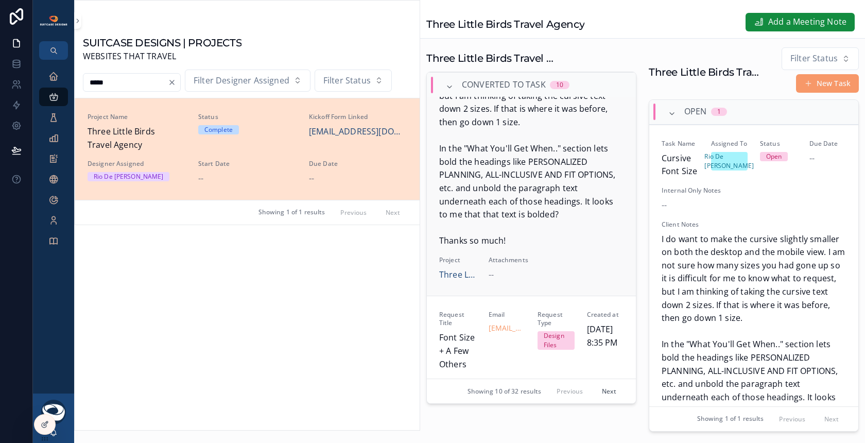 The image size is (865, 443). What do you see at coordinates (754, 191) in the screenshot?
I see `span: Internal Only Notes` at bounding box center [754, 191].